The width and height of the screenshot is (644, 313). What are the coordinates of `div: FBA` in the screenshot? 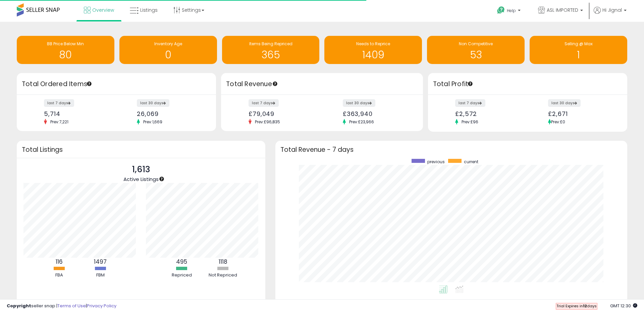 It's located at (59, 275).